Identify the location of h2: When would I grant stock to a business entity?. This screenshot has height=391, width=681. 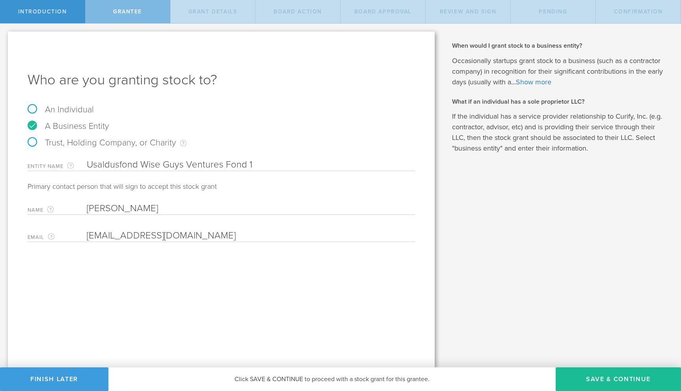
(560, 46).